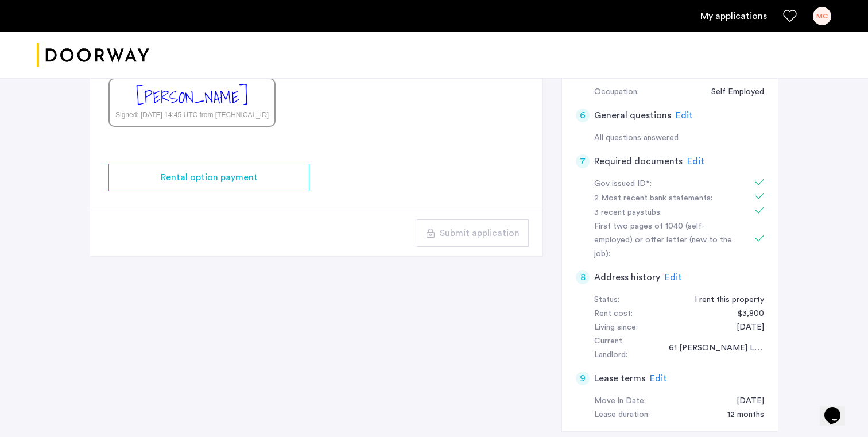 The image size is (868, 437). What do you see at coordinates (613, 314) in the screenshot?
I see `div: Rent cost:` at bounding box center [613, 314].